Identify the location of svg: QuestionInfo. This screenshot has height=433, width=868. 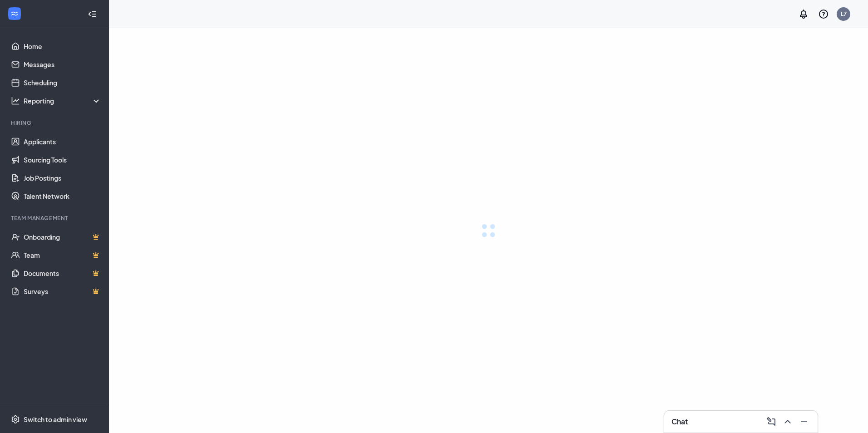
(823, 14).